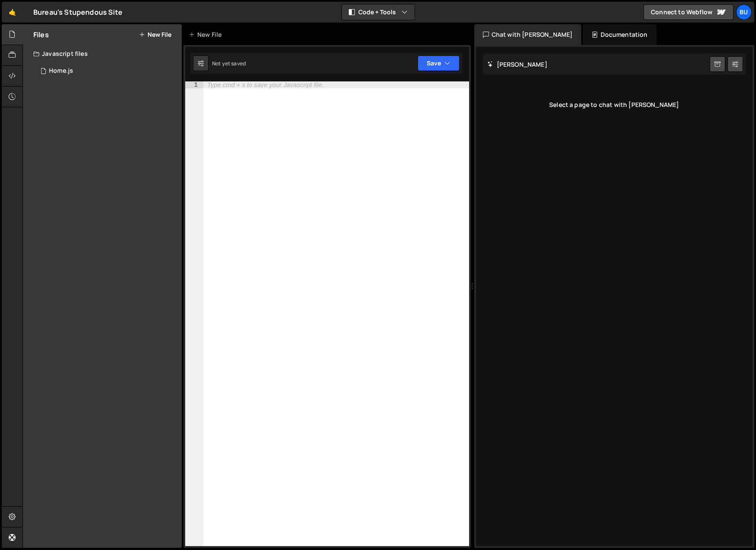 The width and height of the screenshot is (756, 550). Describe the element at coordinates (194, 85) in the screenshot. I see `div: 1` at that location.